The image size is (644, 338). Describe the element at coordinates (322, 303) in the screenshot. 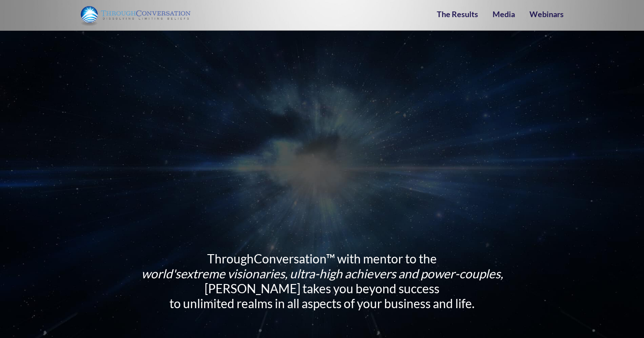

I see `div: to unlimited realms in all aspects of your business and life.` at that location.